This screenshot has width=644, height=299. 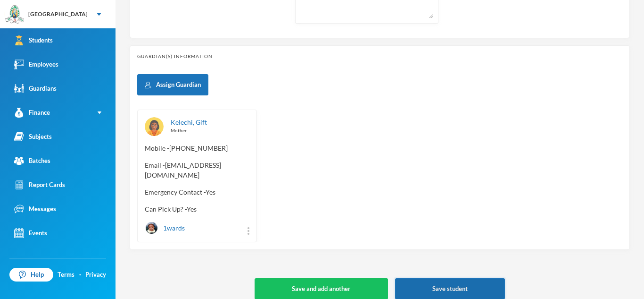 What do you see at coordinates (15, 15) in the screenshot?
I see `img: logo` at bounding box center [15, 15].